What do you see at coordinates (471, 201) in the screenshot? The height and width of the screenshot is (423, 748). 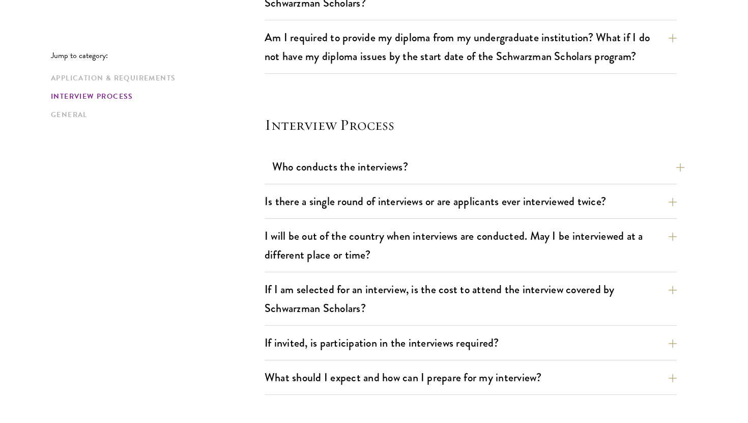 I see `button: Is there a single round of interviews or are applicants ever interviewed twice?` at bounding box center [471, 201].